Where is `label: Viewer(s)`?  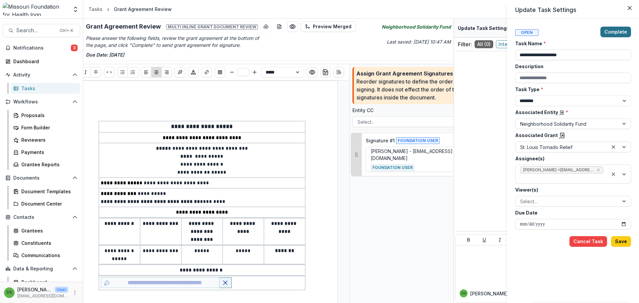
label: Viewer(s) is located at coordinates (571, 190).